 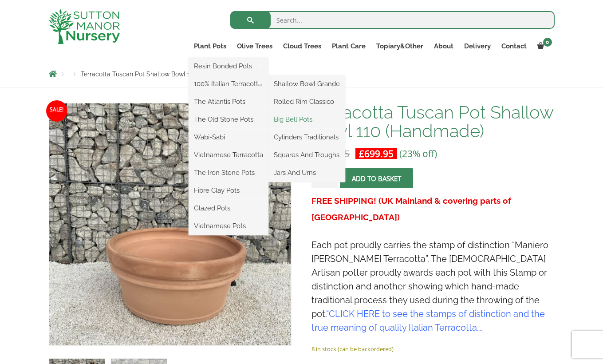 What do you see at coordinates (418, 153) in the screenshot?
I see `span: (23% off)` at bounding box center [418, 153].